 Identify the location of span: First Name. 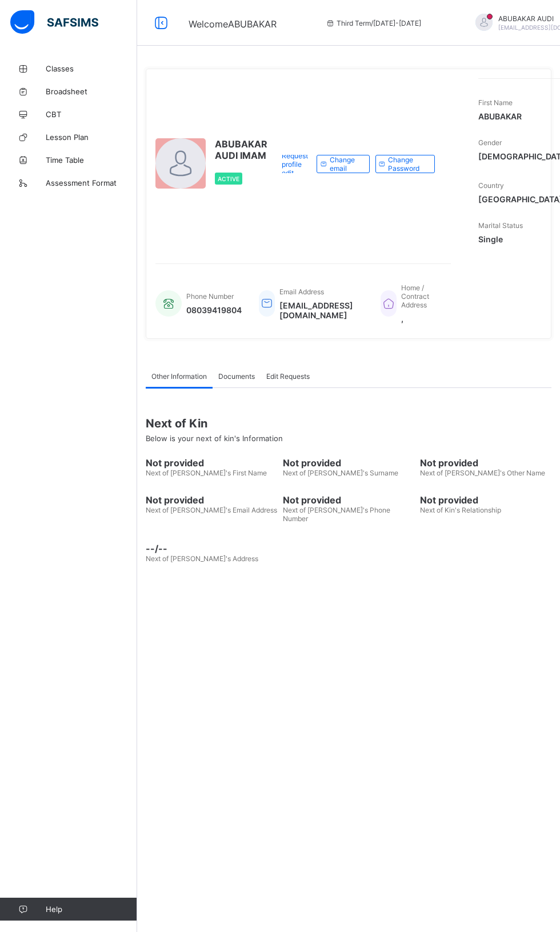
(495, 102).